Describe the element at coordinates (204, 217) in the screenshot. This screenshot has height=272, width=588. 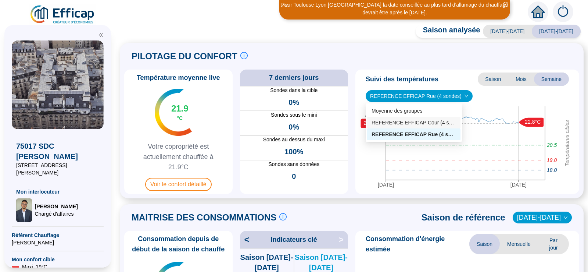
I see `span: MAITRISE DES CONSOMMATIONS` at that location.